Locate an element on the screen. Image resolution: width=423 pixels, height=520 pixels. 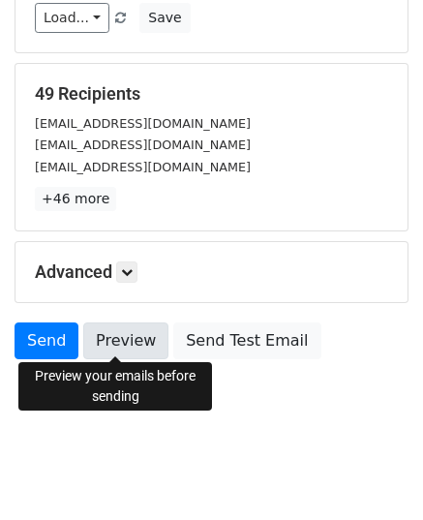
a: Load... is located at coordinates (72, 17).